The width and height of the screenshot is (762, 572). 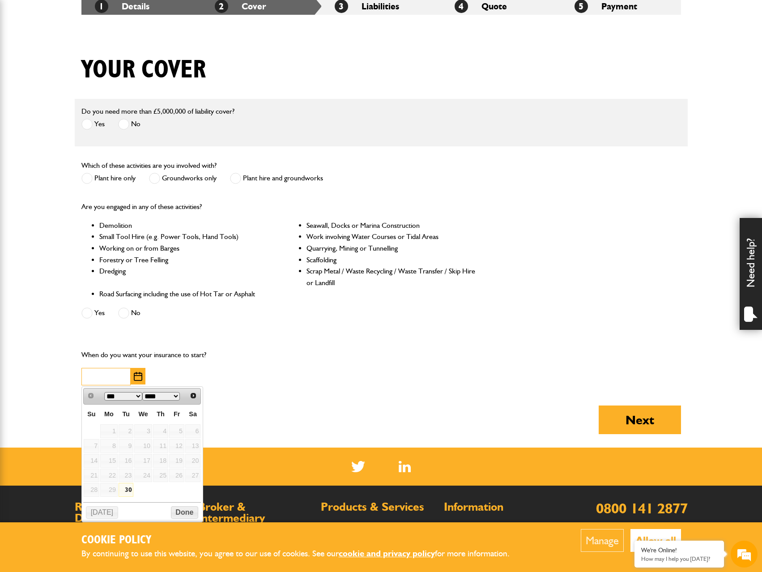 I want to click on h2: Products & Services, so click(x=378, y=507).